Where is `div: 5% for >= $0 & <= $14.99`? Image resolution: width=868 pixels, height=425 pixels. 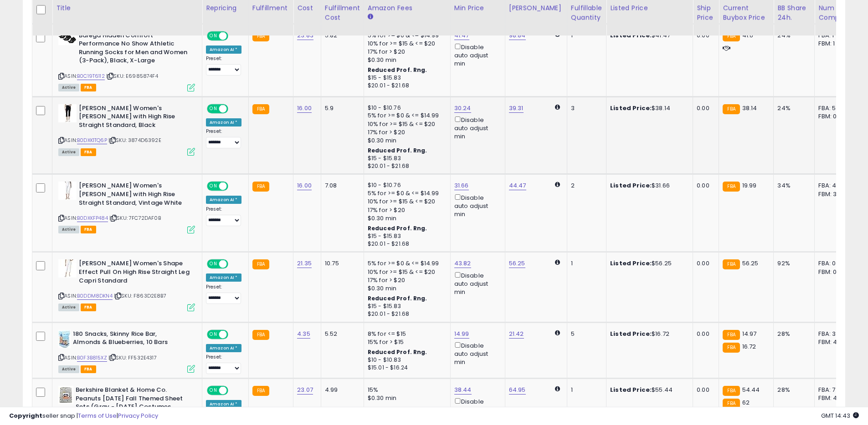
div: 5% for >= $0 & <= $14.99 is located at coordinates (405, 194).